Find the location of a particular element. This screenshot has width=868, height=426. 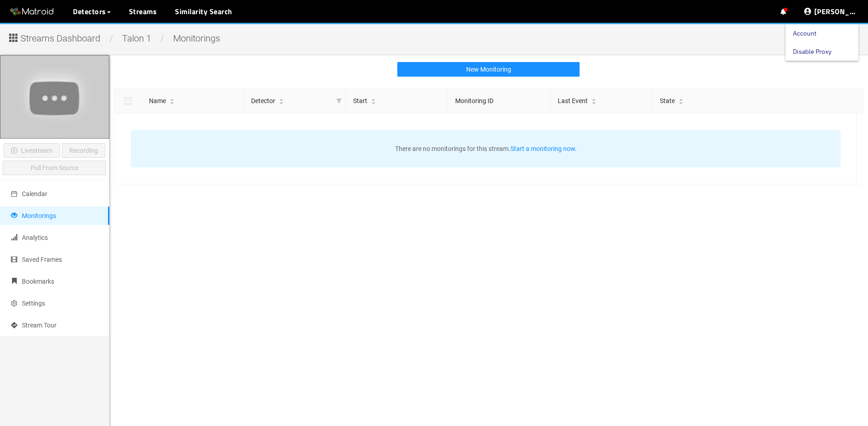

span: Start is located at coordinates (360, 101).